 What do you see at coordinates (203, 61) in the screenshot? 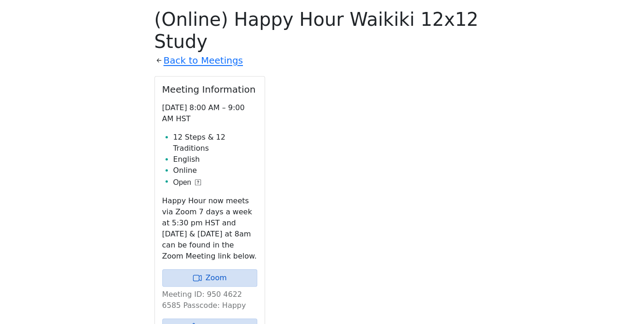
I see `a: Back to Meetings` at bounding box center [203, 61].